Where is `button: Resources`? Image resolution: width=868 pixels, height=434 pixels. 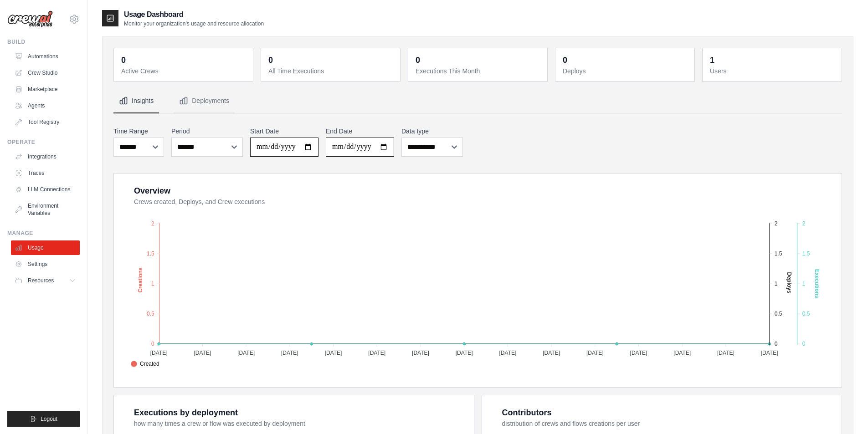
button: Resources is located at coordinates (45, 280).